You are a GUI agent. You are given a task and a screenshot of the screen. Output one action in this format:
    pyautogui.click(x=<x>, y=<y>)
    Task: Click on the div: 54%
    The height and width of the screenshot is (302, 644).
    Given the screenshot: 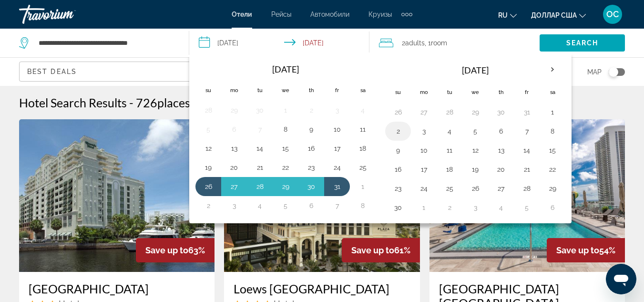 What is the action you would take?
    pyautogui.click(x=586, y=250)
    